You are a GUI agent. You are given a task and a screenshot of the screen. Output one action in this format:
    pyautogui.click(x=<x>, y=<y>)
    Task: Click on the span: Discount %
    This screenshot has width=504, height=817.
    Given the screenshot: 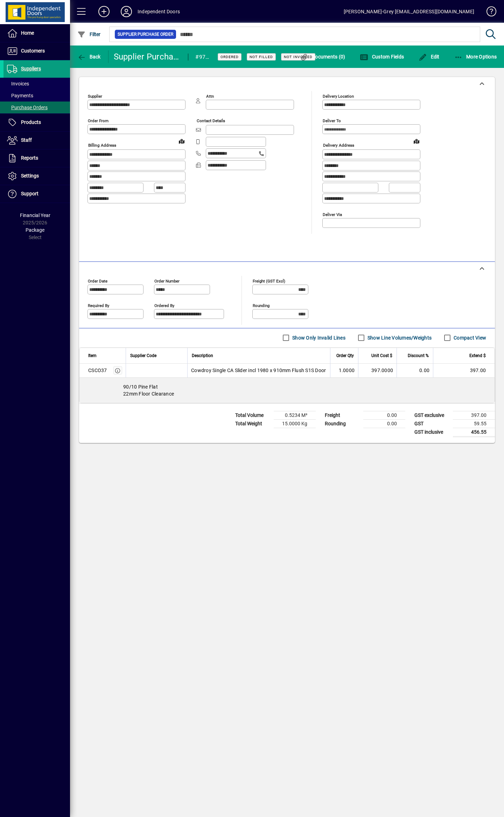 What is the action you would take?
    pyautogui.click(x=418, y=355)
    